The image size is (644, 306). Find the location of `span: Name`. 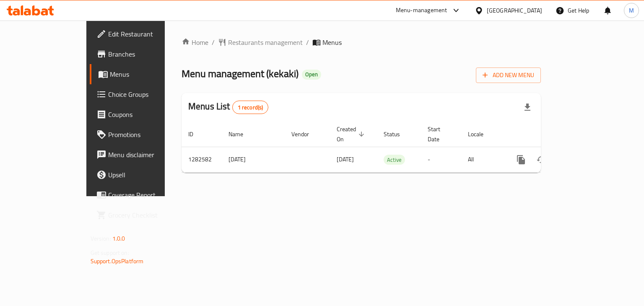

span: Name is located at coordinates (241, 135).